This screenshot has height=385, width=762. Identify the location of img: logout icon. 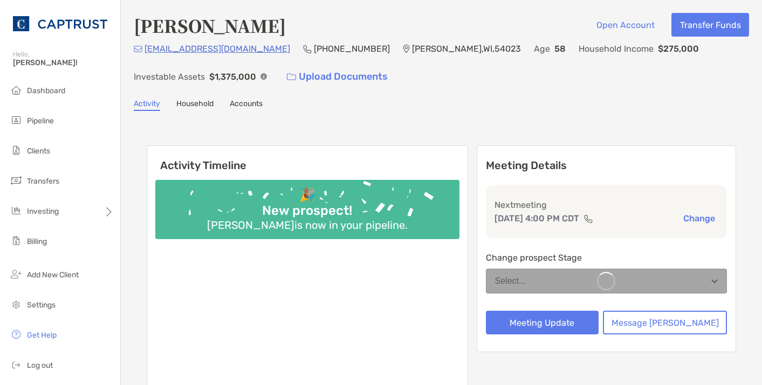
(16, 365).